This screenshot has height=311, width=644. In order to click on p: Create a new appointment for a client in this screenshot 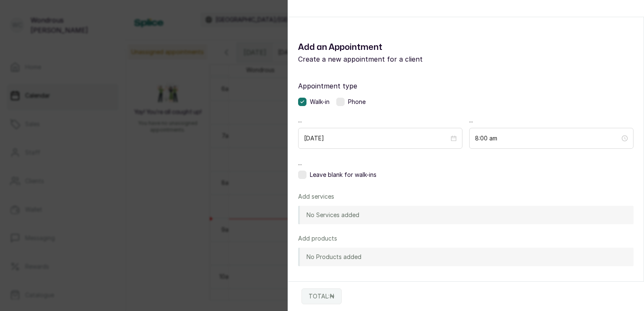, I will do `click(382, 59)`.